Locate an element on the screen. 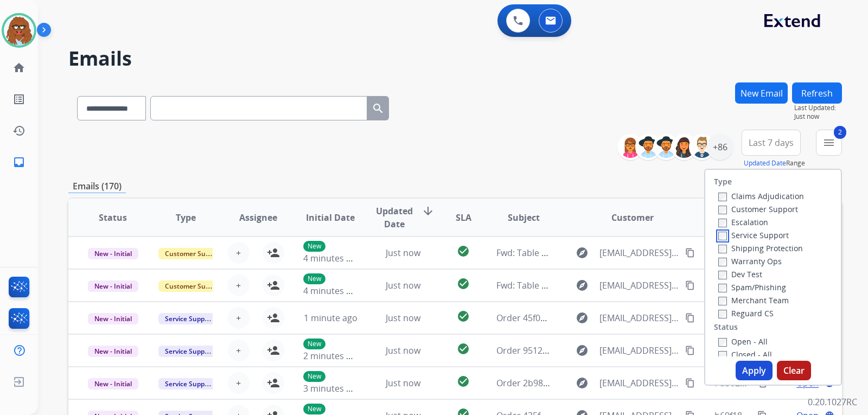 This screenshot has height=415, width=868. label: Status is located at coordinates (726, 327).